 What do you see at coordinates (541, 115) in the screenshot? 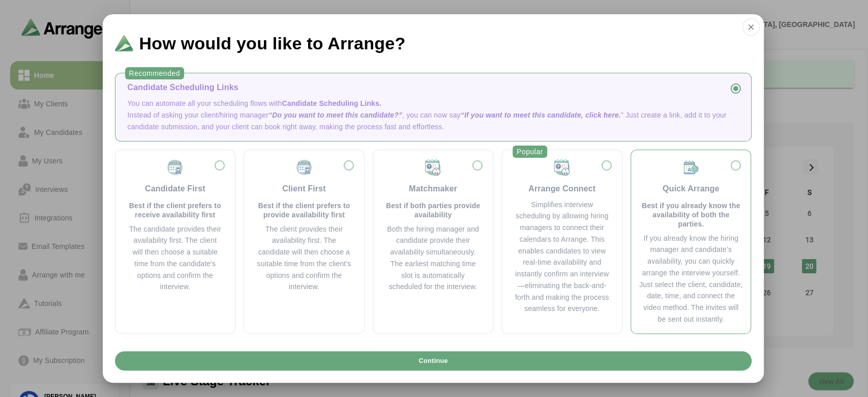
I see `span: “If you want to meet this candidate, click here.` at bounding box center [541, 115].